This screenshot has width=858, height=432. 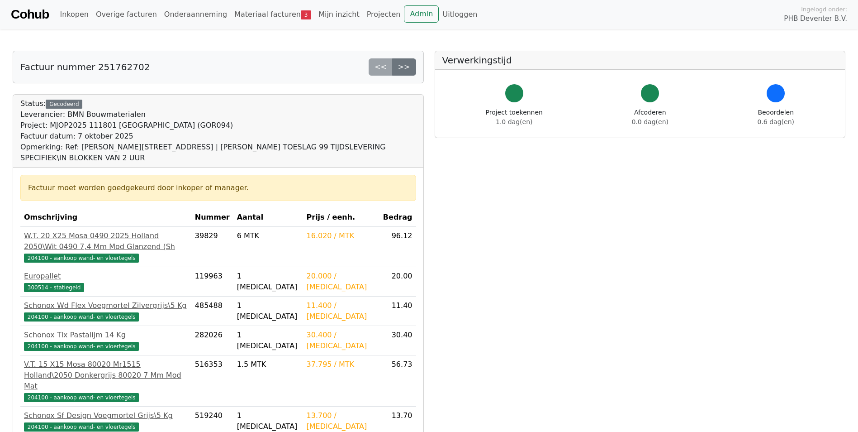 I want to click on div: Schonox Sf Design Voegmortel Grijs\5 Kg, so click(x=106, y=415).